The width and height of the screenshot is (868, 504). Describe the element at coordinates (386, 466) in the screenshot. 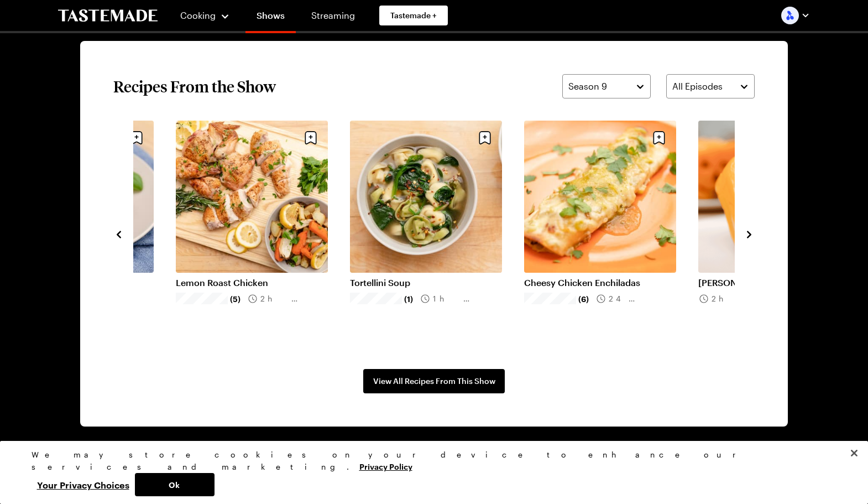

I see `a: More information about your privacy, opens in a new tab` at that location.